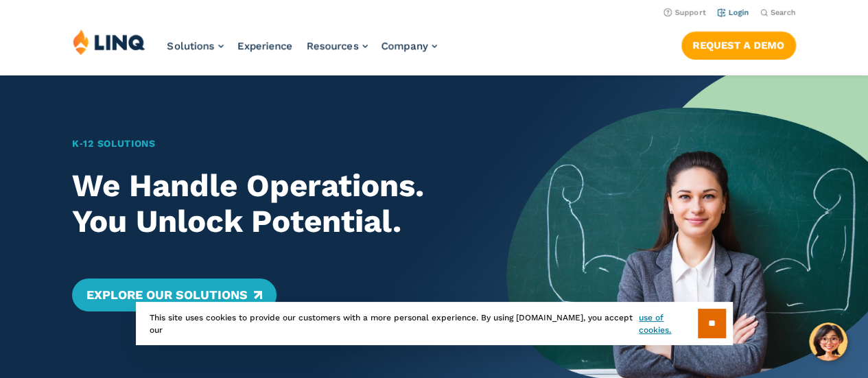  I want to click on h2: We Handle Operations. You Unlock Potential., so click(271, 204).